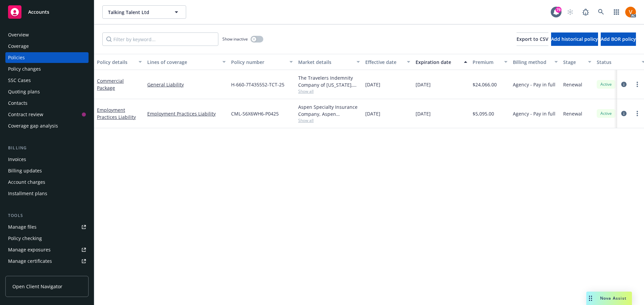 The image size is (644, 305). I want to click on span: Talking Talent Ltd, so click(137, 12).